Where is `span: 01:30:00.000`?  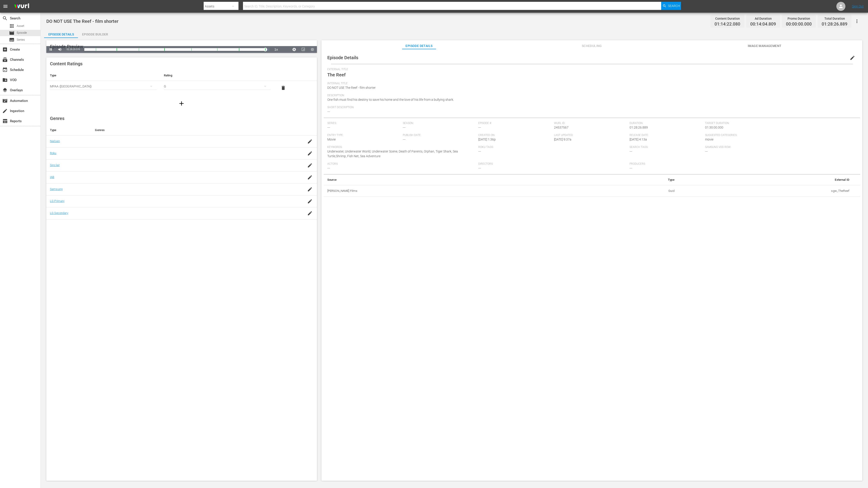 span: 01:30:00.000 is located at coordinates (714, 128).